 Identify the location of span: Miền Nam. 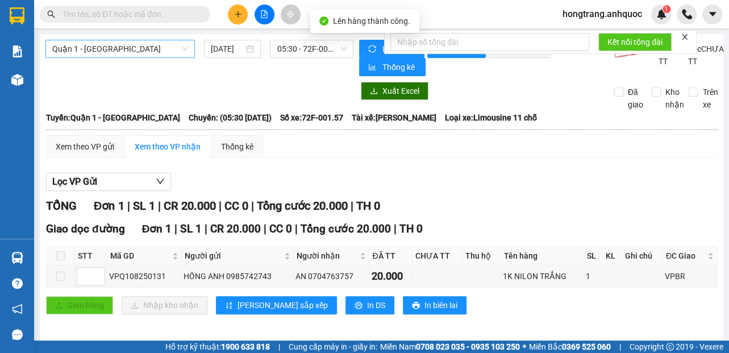
(450, 347).